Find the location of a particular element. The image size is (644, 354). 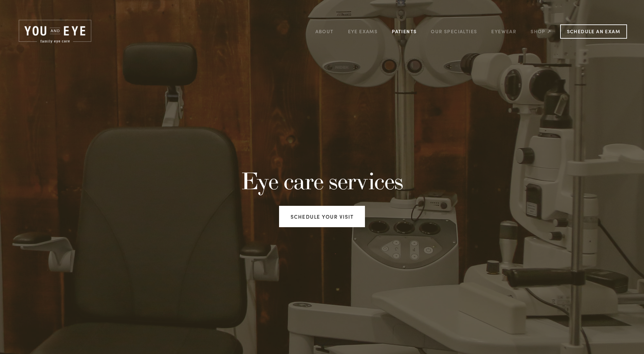

a: Eye Exams is located at coordinates (363, 31).